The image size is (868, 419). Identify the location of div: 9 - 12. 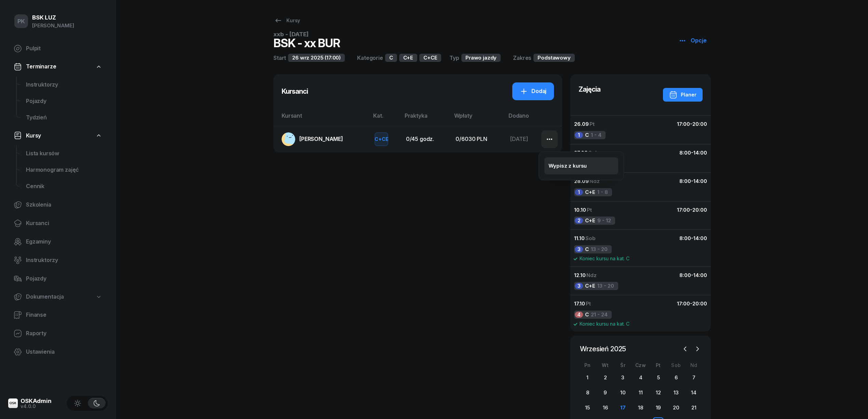
(594, 221).